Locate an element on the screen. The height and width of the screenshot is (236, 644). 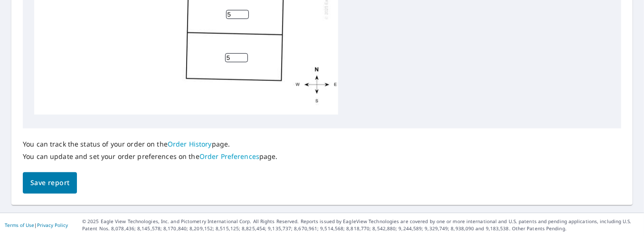
a: Order History is located at coordinates (190, 143).